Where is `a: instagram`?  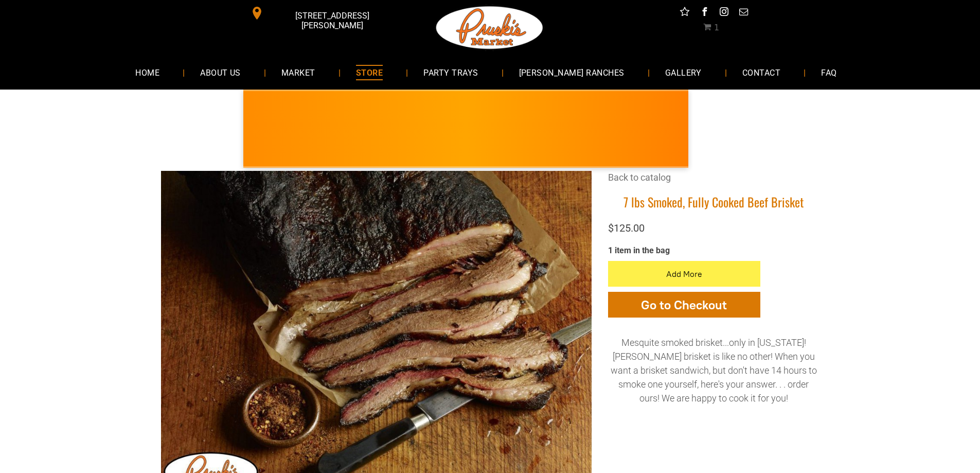 a: instagram is located at coordinates (724, 13).